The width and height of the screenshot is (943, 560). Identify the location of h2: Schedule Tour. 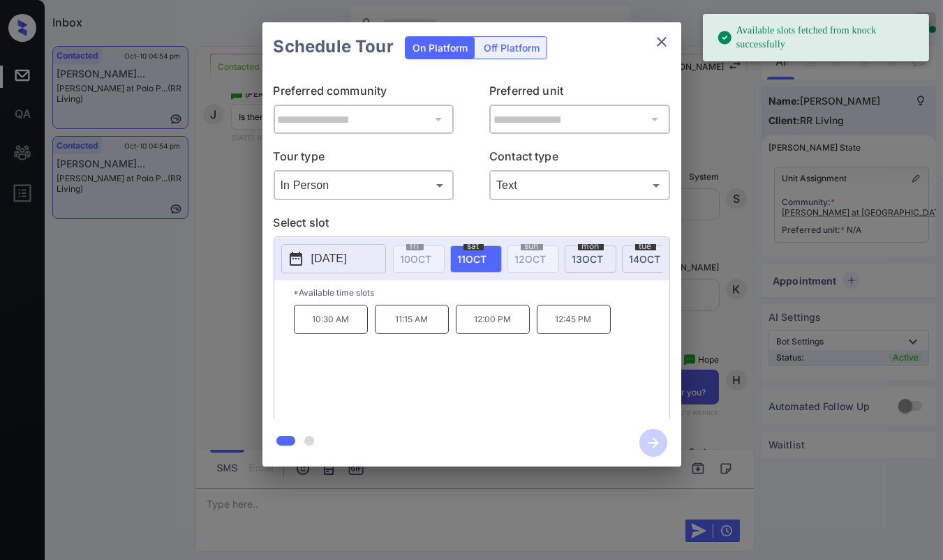
(334, 47).